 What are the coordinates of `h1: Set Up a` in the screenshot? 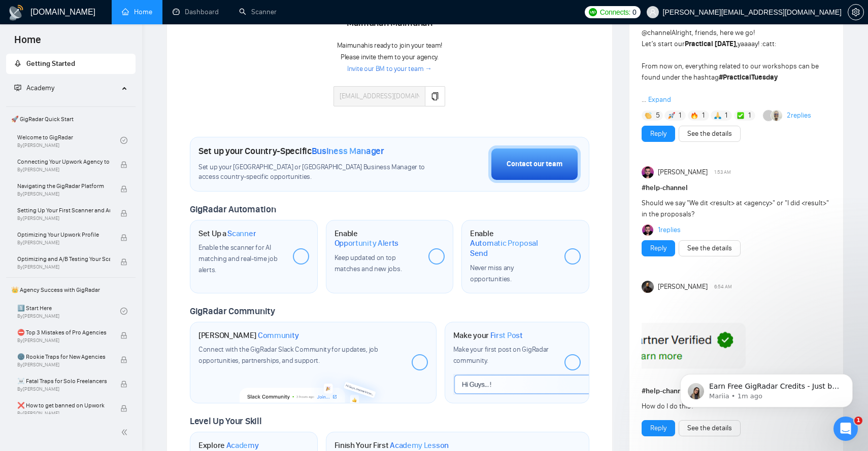 It's located at (227, 234).